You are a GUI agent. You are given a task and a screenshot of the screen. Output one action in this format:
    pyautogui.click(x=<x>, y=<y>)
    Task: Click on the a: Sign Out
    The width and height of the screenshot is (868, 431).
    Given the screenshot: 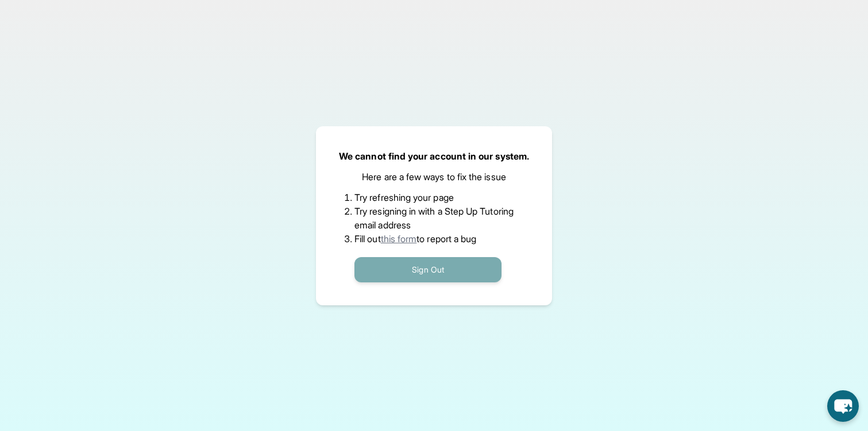 What is the action you would take?
    pyautogui.click(x=428, y=269)
    